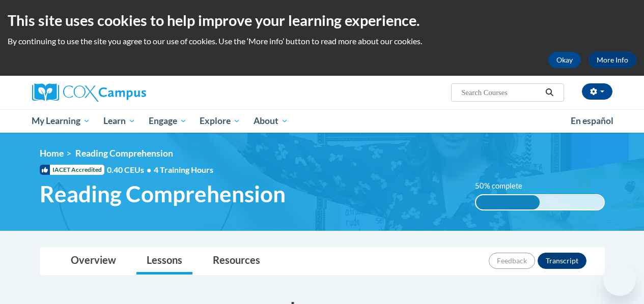 The width and height of the screenshot is (644, 304). I want to click on div: Main menu, so click(322, 121).